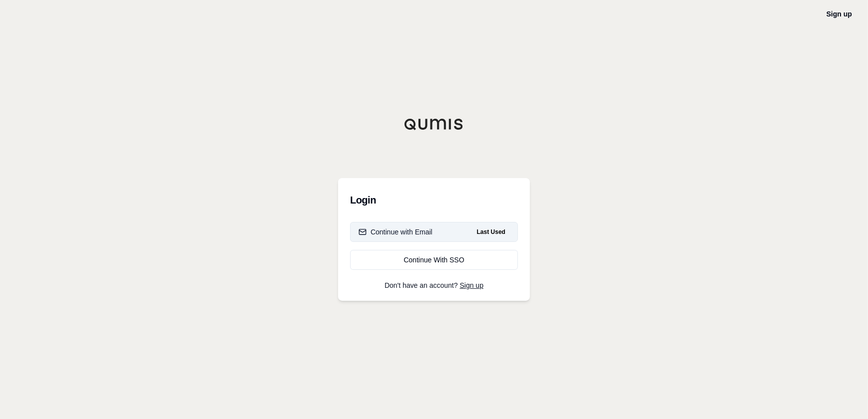  I want to click on a: Continue With SSO, so click(434, 260).